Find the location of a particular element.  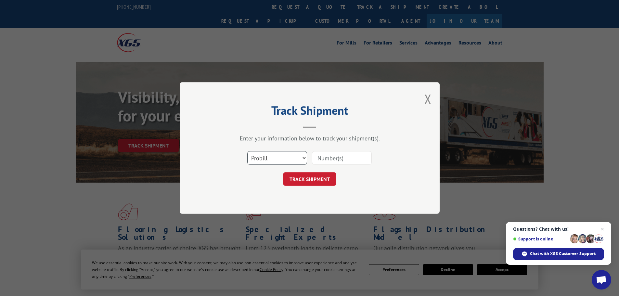

div: Enter your information below to track your shipment(s). is located at coordinates (310, 138).